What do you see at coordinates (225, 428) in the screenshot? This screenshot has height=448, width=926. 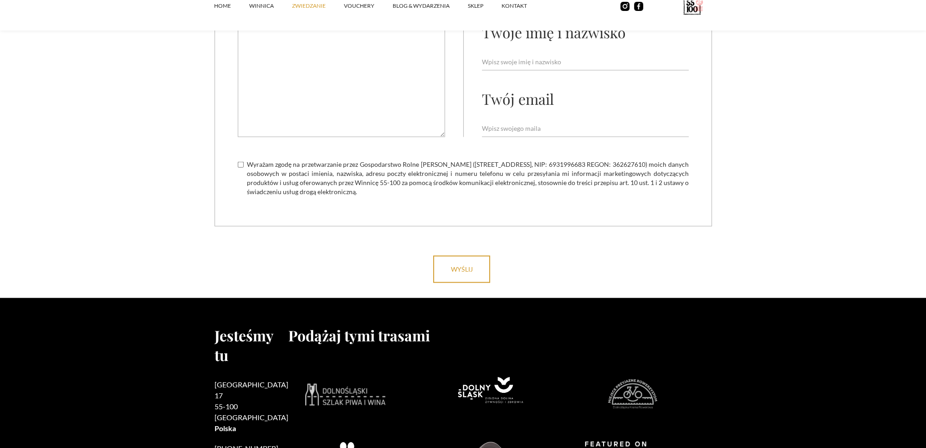 I see `strong: Polska` at bounding box center [225, 428].